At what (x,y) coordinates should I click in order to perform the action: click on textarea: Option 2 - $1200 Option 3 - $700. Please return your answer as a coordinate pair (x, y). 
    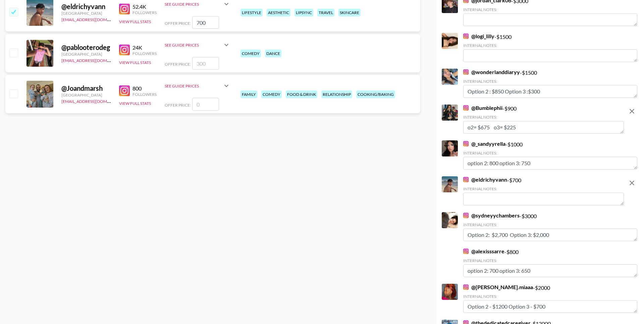
    Looking at the image, I should click on (550, 307).